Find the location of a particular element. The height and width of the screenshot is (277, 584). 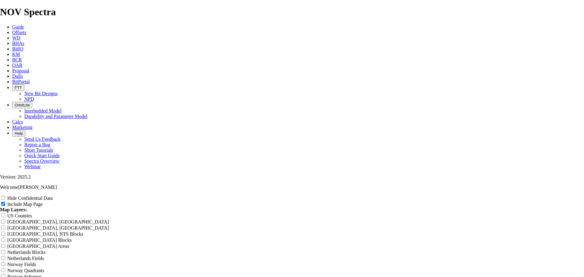

a: BitIQ is located at coordinates (18, 49).